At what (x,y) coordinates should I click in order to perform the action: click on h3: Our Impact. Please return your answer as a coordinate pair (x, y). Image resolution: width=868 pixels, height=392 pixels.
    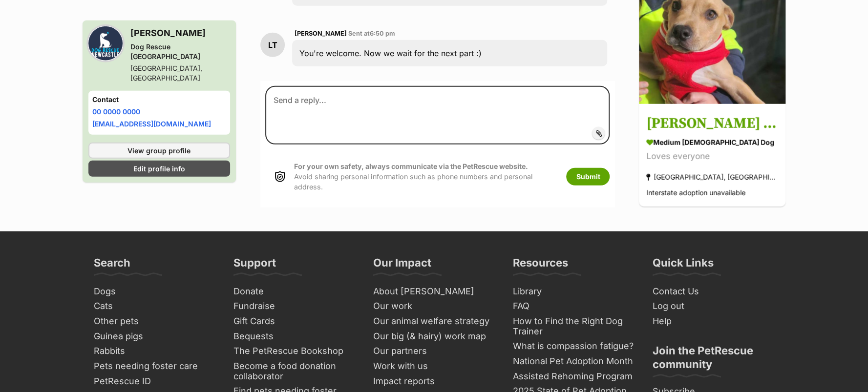
    Looking at the image, I should click on (402, 265).